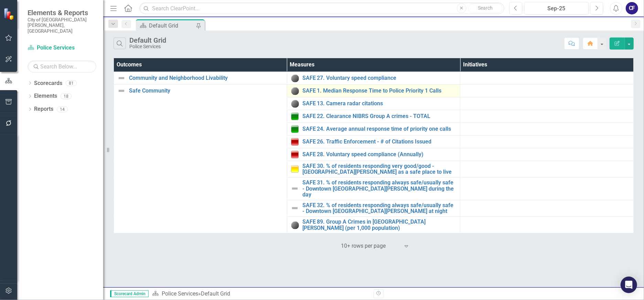  Describe the element at coordinates (379, 155) in the screenshot. I see `a: SAFE 28. Voluntary speed compliance (Annually)` at that location.